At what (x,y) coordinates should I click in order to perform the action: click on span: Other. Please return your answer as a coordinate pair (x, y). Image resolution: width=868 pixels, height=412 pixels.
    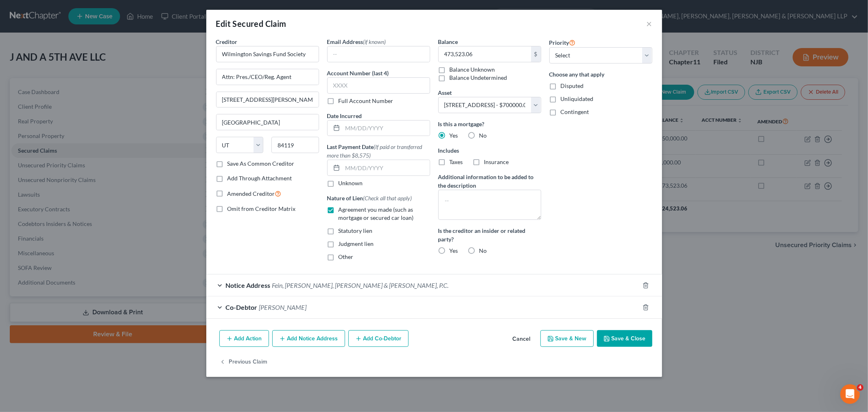
    Looking at the image, I should click on (346, 256).